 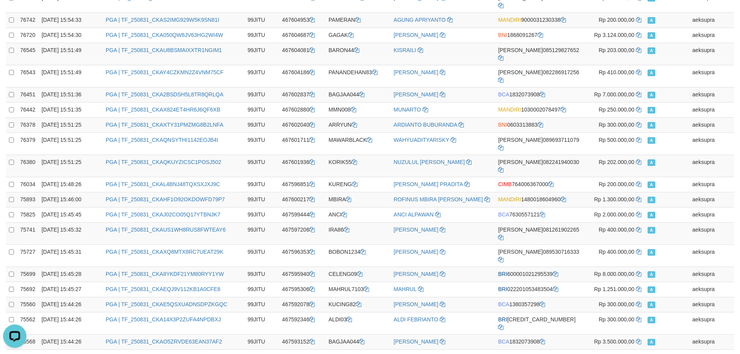 What do you see at coordinates (163, 319) in the screenshot?
I see `a: PGA | TF_250831_CKA14X3P2ZUFA4NPDBXJ` at bounding box center [163, 319].